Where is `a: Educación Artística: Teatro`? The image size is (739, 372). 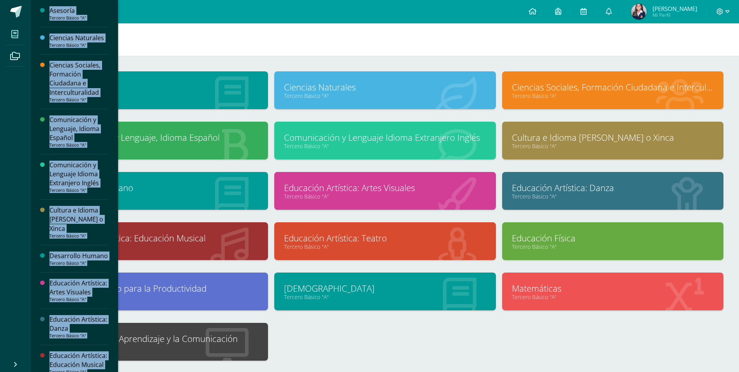
a: Educación Artística: Teatro is located at coordinates (385, 238).